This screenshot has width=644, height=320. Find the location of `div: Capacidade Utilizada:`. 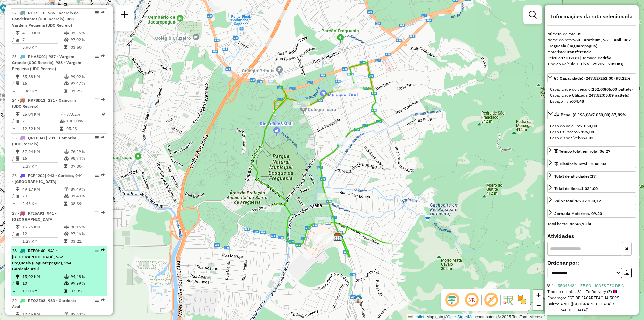

div: Capacidade Utilizada: is located at coordinates (592, 95).